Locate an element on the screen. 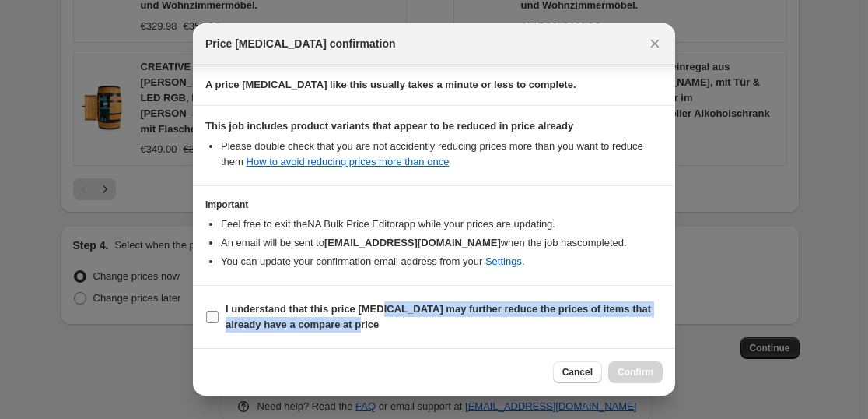  li: An email will be sent to when the job has completed . is located at coordinates (442, 243).